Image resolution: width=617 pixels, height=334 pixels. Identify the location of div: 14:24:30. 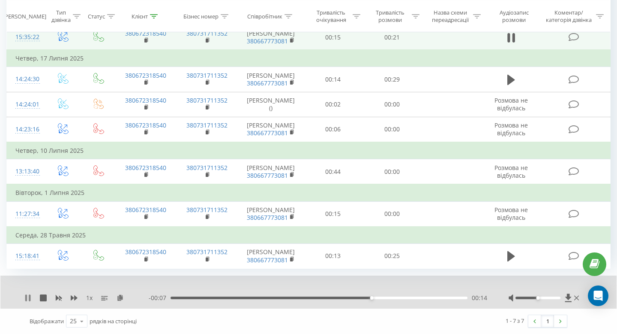
(26, 79).